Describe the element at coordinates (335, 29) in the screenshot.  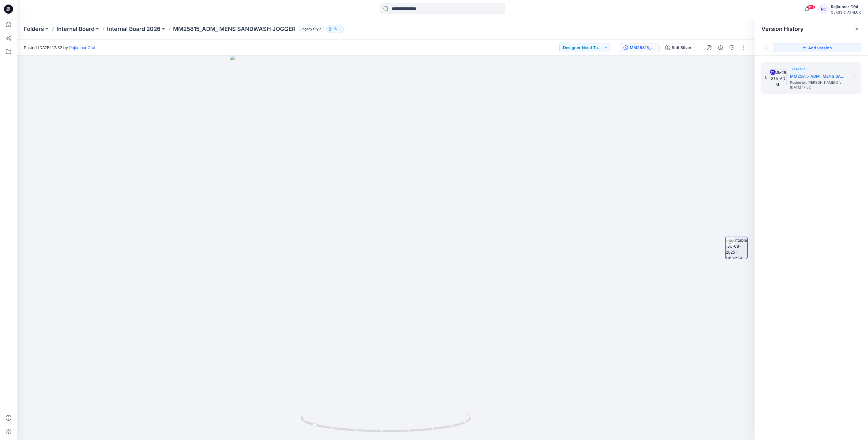
I see `button: 15` at that location.